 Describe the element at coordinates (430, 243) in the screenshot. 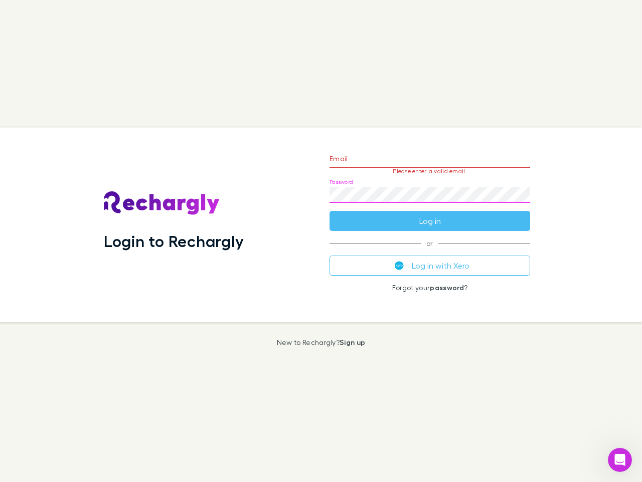

I see `span: or` at that location.